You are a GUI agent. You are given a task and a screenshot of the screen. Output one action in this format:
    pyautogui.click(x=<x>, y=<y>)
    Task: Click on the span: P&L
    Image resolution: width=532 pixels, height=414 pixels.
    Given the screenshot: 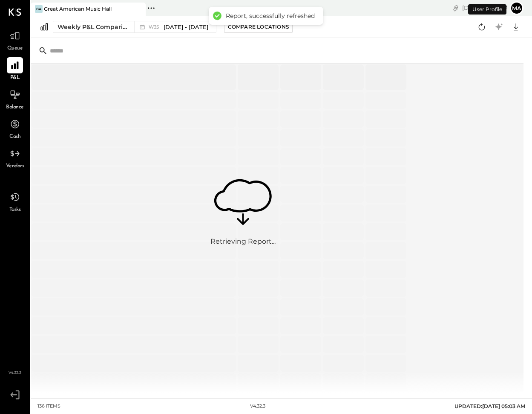 What is the action you would take?
    pyautogui.click(x=15, y=78)
    